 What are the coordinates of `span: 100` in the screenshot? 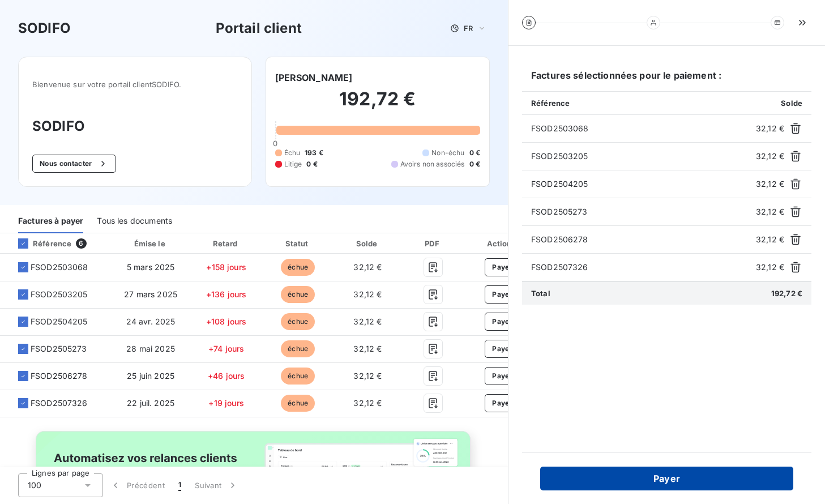 It's located at (35, 485).